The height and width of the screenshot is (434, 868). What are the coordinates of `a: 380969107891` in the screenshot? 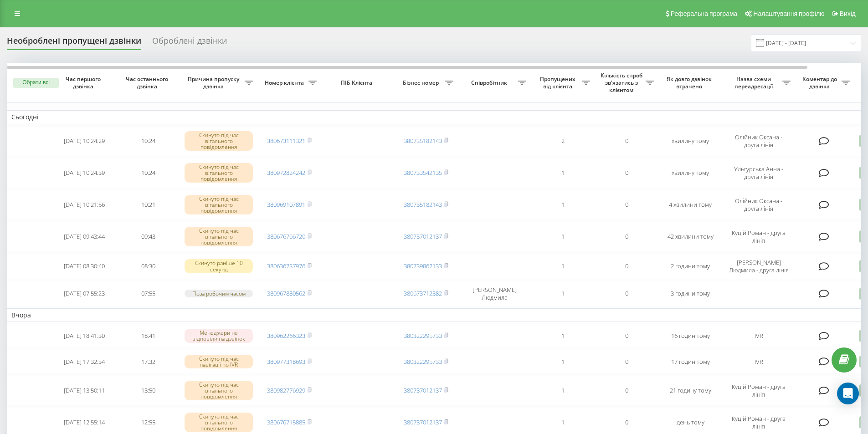 It's located at (286, 204).